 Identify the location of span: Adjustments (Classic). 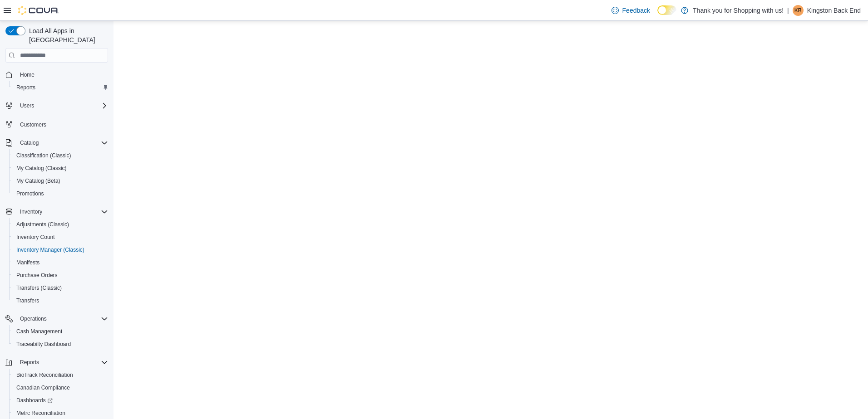
(60, 224).